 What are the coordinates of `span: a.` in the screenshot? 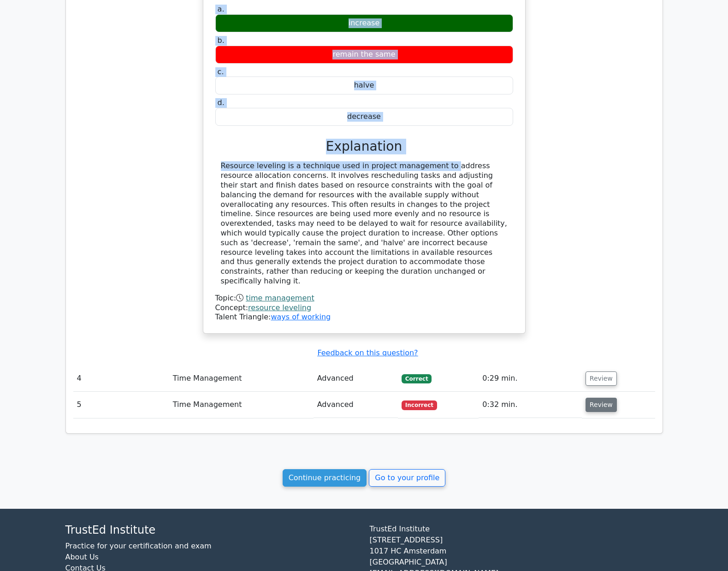 It's located at (221, 9).